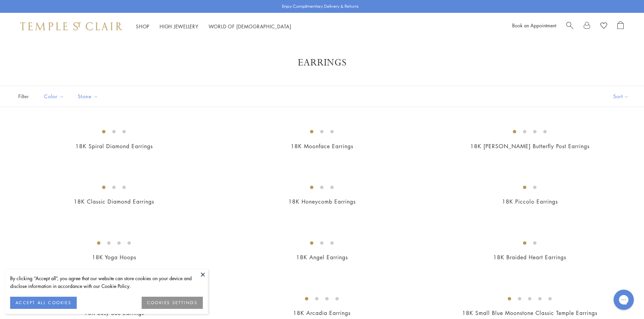 The height and width of the screenshot is (319, 644). Describe the element at coordinates (71, 27) in the screenshot. I see `img: Temple St. Clair` at that location.